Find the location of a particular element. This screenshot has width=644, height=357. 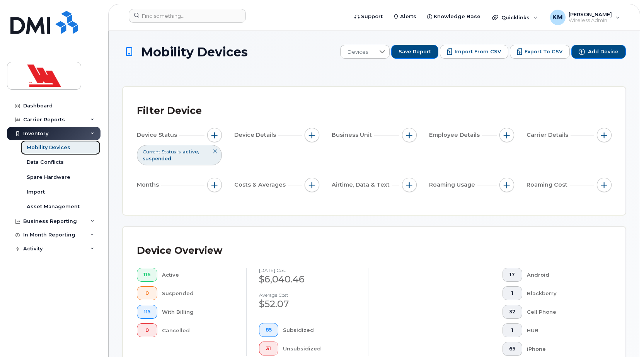

span: Export to CSV is located at coordinates (544, 52).